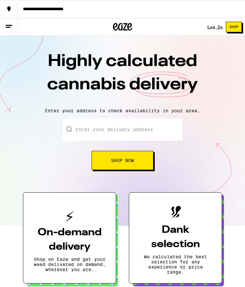 The height and width of the screenshot is (287, 245). Describe the element at coordinates (176, 238) in the screenshot. I see `button: Dank selectionWe calculated the best selection for any experience or price range.` at that location.